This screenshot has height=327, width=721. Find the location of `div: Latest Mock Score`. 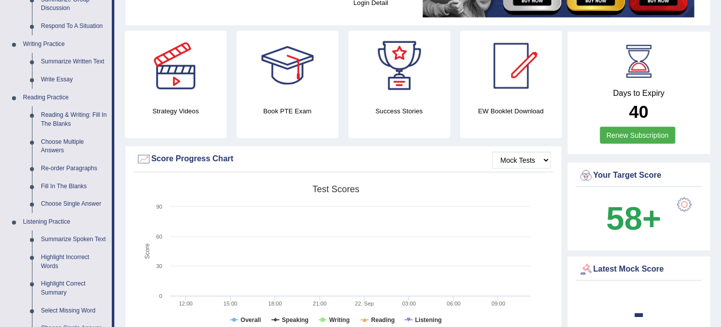

div: Latest Mock Score is located at coordinates (639, 270).